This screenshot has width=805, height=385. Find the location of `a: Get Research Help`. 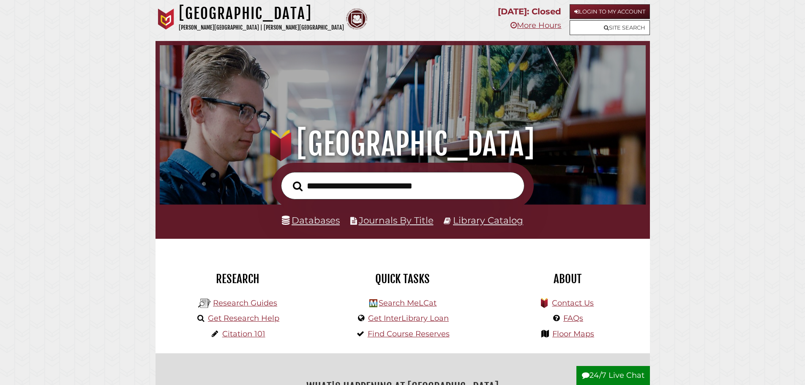

a: Get Research Help is located at coordinates (243, 318).